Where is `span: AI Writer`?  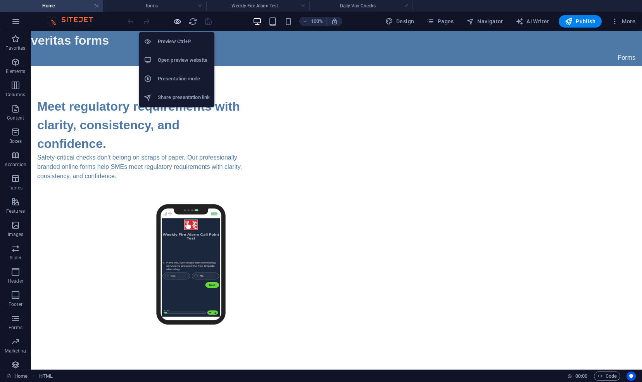
span: AI Writer is located at coordinates (533, 21).